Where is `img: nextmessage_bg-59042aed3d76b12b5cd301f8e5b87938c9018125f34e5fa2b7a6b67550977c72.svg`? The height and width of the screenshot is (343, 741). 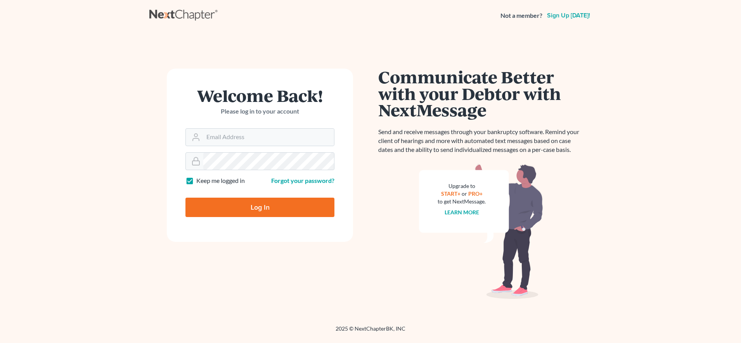 img: nextmessage_bg-59042aed3d76b12b5cd301f8e5b87938c9018125f34e5fa2b7a6b67550977c72.svg is located at coordinates (481, 231).